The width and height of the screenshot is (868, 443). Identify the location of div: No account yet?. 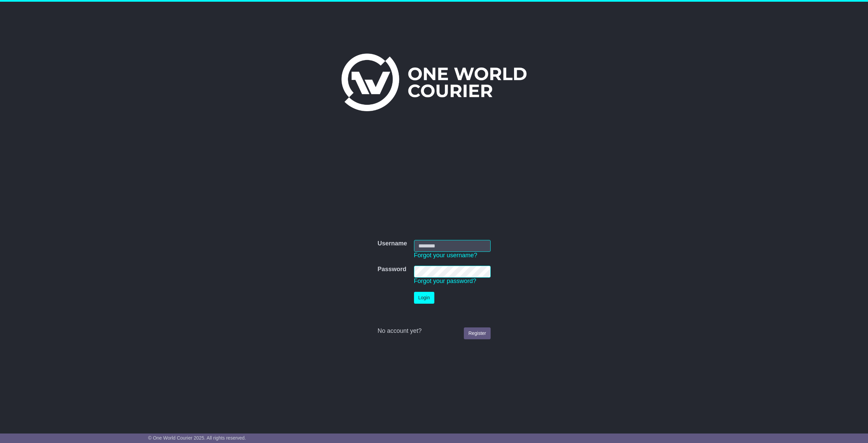
(434, 331).